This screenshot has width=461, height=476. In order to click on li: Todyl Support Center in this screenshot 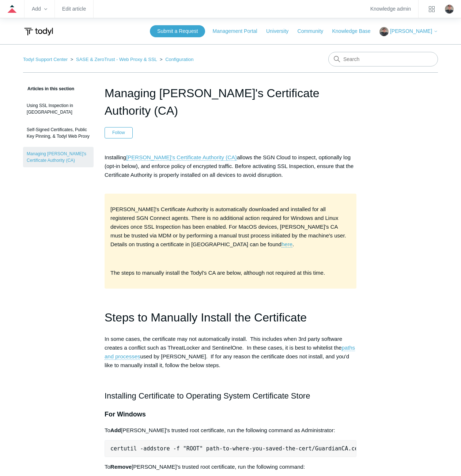, I will do `click(46, 59)`.